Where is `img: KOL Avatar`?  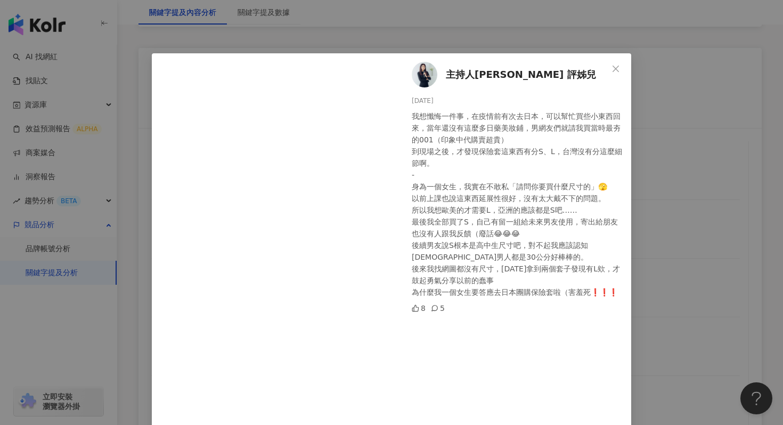 img: KOL Avatar is located at coordinates (425, 75).